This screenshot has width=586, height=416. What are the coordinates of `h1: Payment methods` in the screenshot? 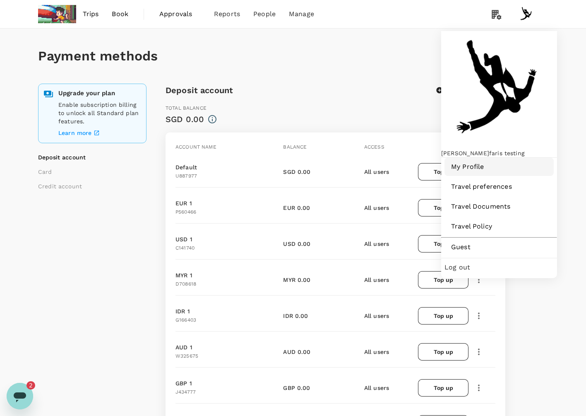 It's located at (293, 56).